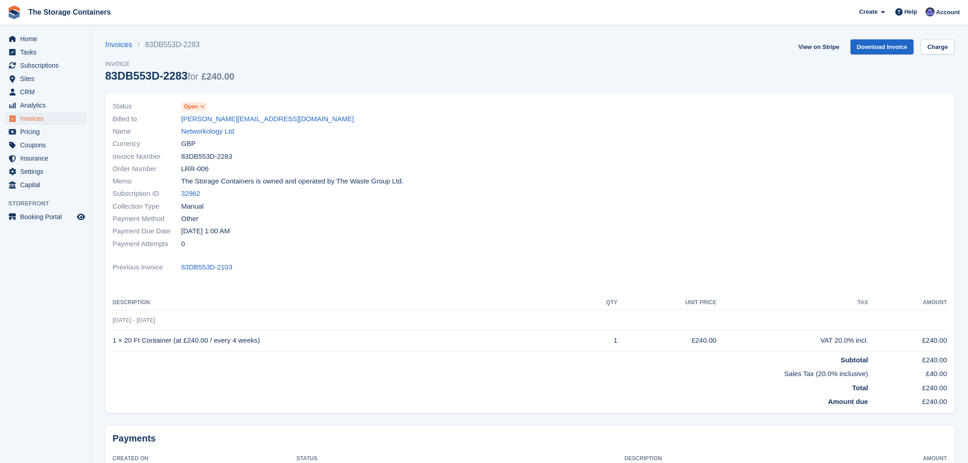 The height and width of the screenshot is (463, 968). Describe the element at coordinates (908, 372) in the screenshot. I see `td: £40.00` at that location.